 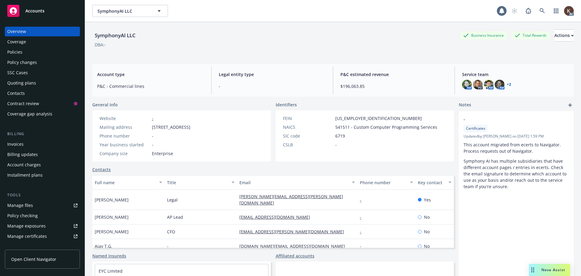 I want to click on a: Manage exposures, so click(x=42, y=226).